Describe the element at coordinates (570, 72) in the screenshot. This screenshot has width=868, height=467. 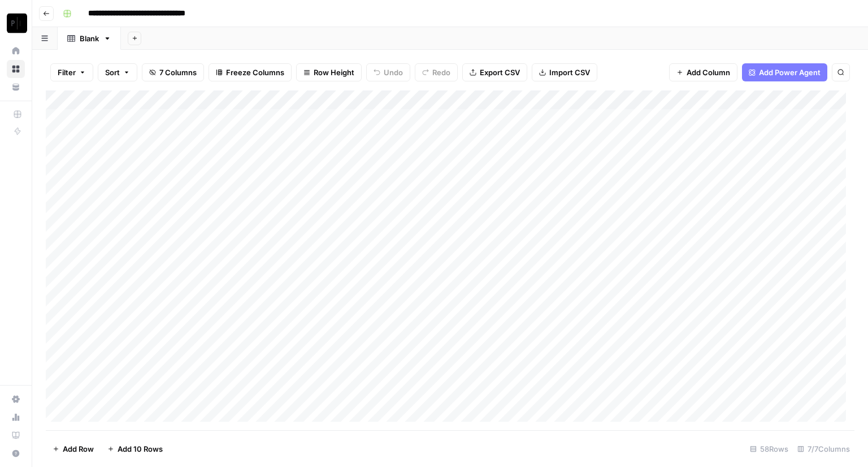
I see `span: Import CSV` at that location.